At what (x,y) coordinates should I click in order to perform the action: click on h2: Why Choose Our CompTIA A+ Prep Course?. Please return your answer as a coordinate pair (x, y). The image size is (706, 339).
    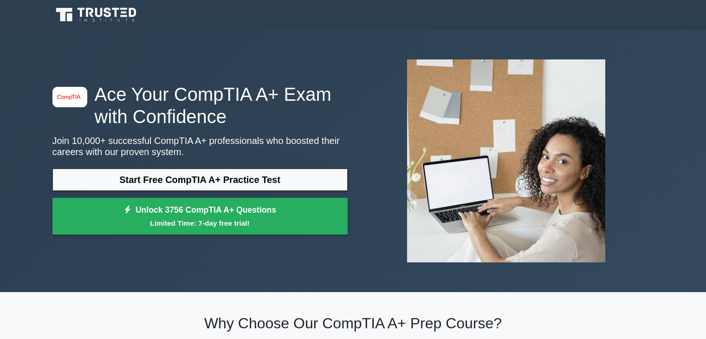
    Looking at the image, I should click on (353, 323).